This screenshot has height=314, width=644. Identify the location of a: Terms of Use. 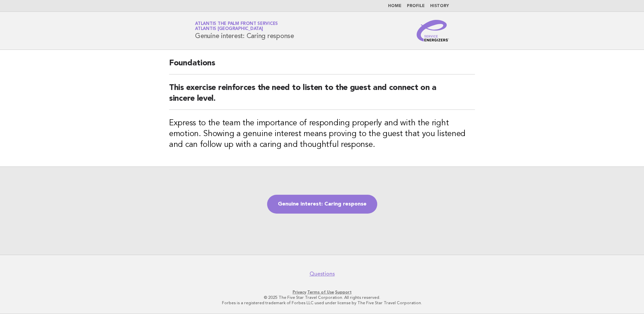
(321, 292).